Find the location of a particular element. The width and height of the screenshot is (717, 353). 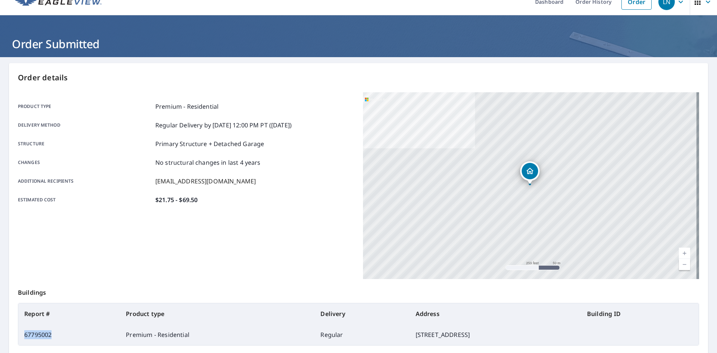

th: Report # is located at coordinates (69, 313).